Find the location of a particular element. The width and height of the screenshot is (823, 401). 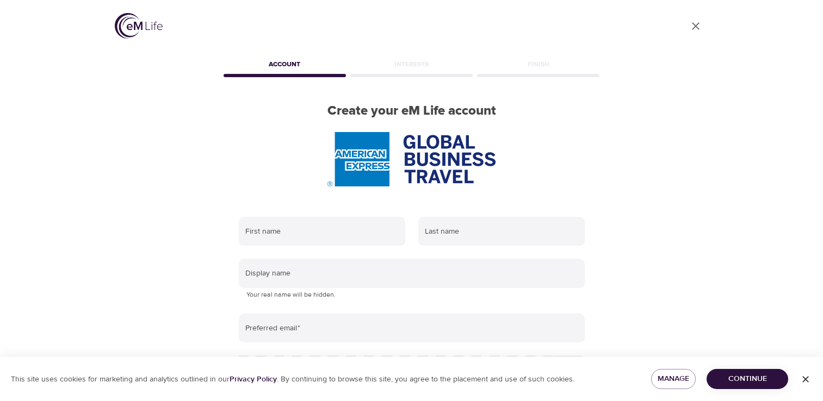

span: Manage is located at coordinates (673, 379).